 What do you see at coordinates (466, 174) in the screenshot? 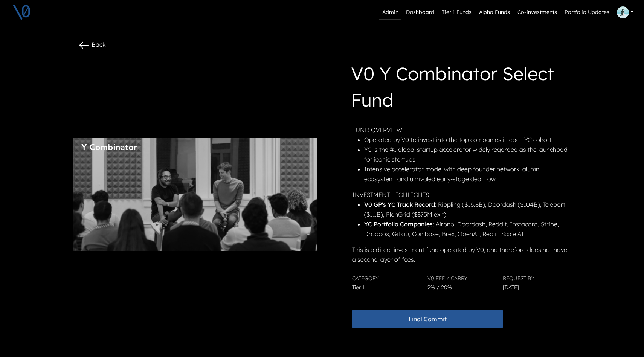
I see `li: Intensive accelerator model with deep founder network, alumni ecosystem, and unrivaled early-stag...` at bounding box center [466, 174].